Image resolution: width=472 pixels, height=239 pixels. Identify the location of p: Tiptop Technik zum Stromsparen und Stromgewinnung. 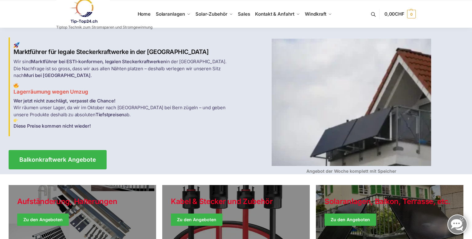
(104, 27).